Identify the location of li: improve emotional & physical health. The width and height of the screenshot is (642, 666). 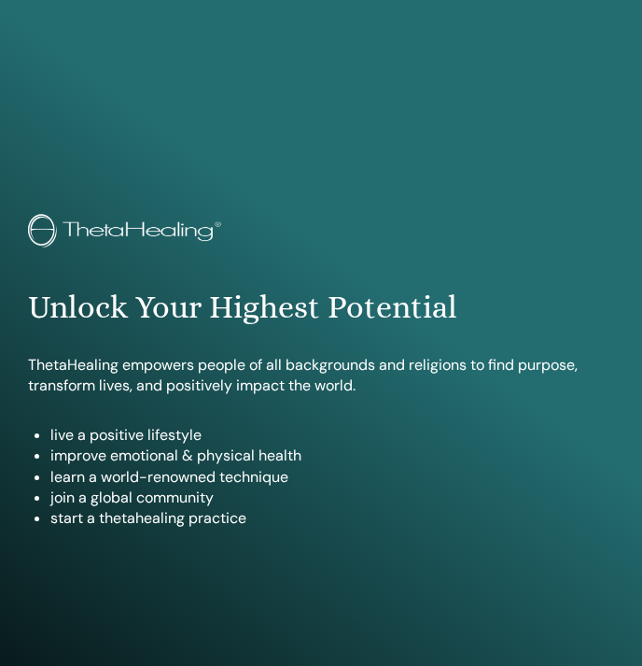
(332, 456).